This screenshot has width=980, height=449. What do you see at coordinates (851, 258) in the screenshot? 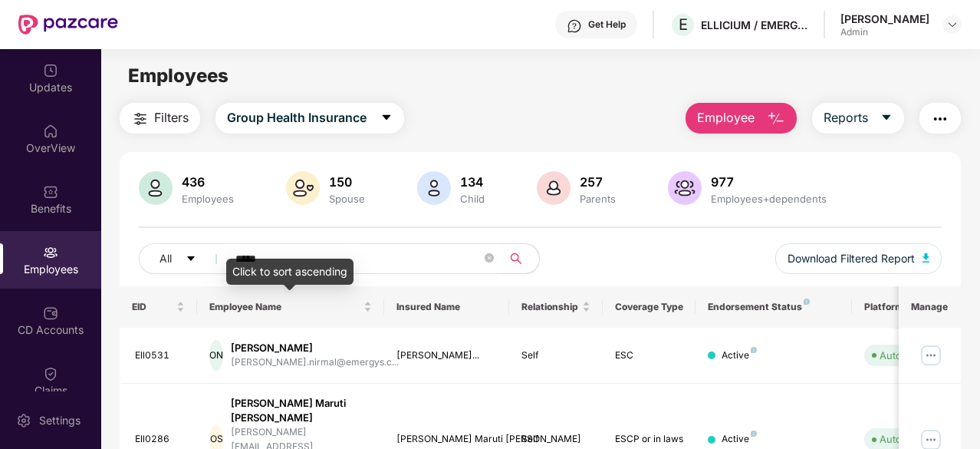
I see `span: Download Filtered Report` at bounding box center [851, 258].